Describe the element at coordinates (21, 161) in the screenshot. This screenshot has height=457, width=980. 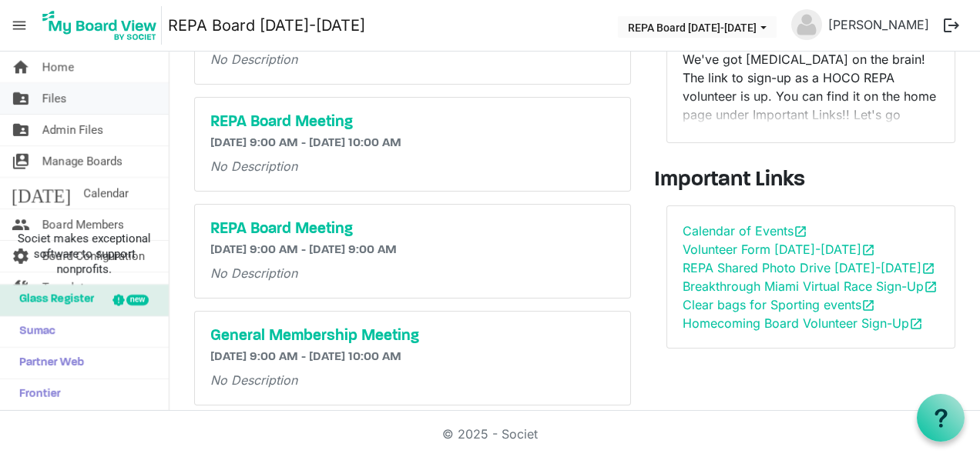
I see `span: switch_account` at that location.